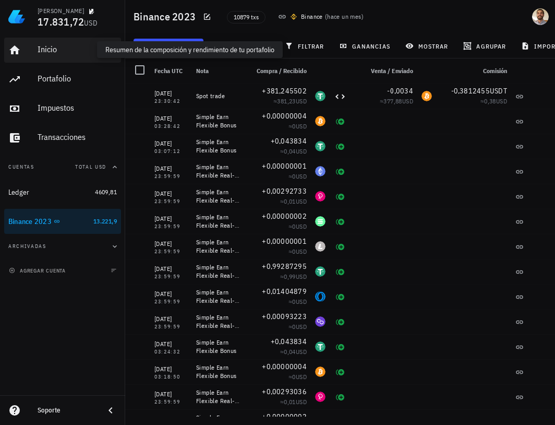  I want to click on img: 270.png, so click(294, 17).